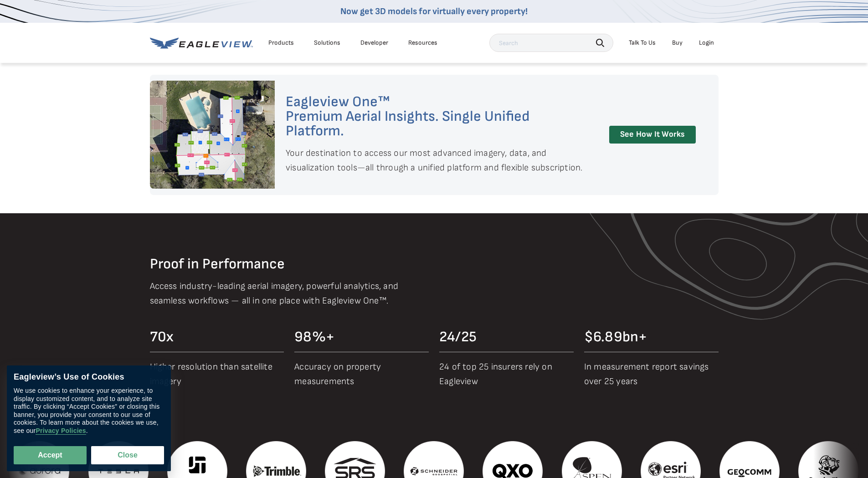 The image size is (868, 478). Describe the element at coordinates (706, 43) in the screenshot. I see `div: Login` at that location.